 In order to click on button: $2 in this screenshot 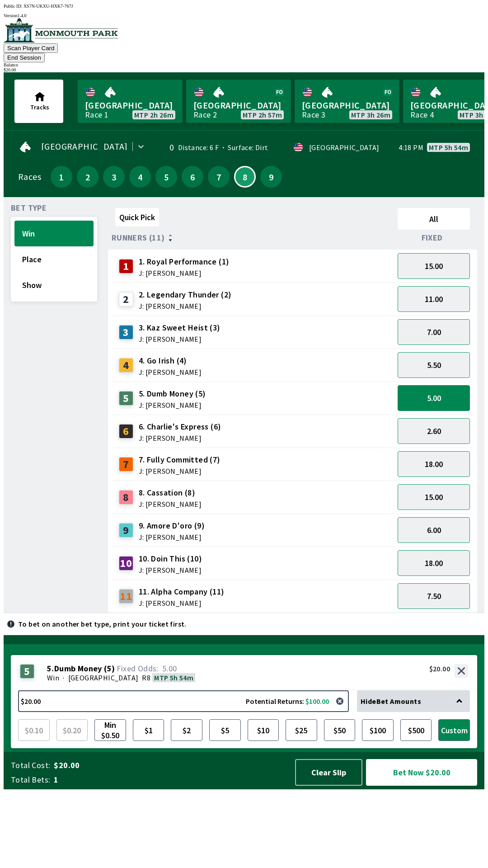, I will do `click(187, 730)`.